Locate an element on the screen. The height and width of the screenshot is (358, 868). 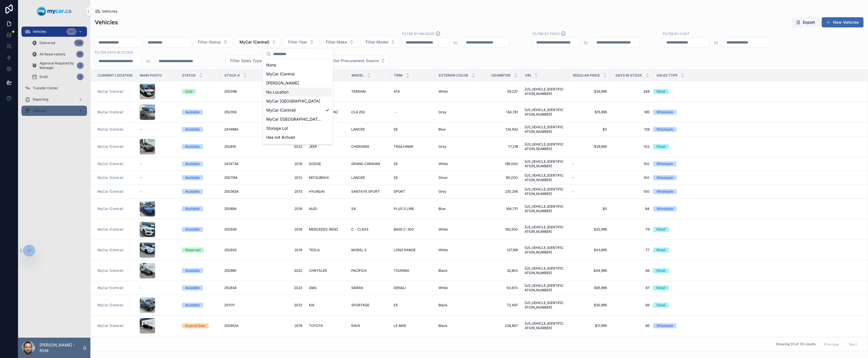
a: 230,256 is located at coordinates (500, 192).